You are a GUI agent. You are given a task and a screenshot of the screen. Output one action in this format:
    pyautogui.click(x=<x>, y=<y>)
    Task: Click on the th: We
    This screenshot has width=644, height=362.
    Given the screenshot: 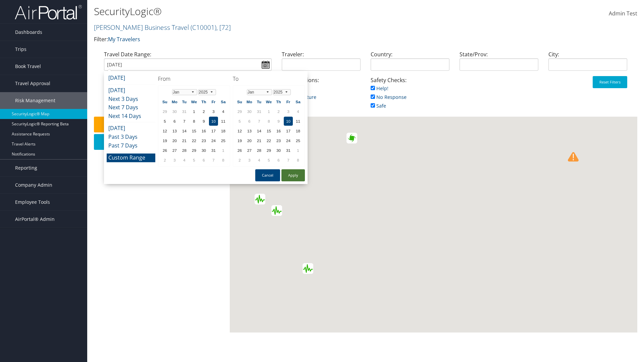 What is the action you would take?
    pyautogui.click(x=194, y=101)
    